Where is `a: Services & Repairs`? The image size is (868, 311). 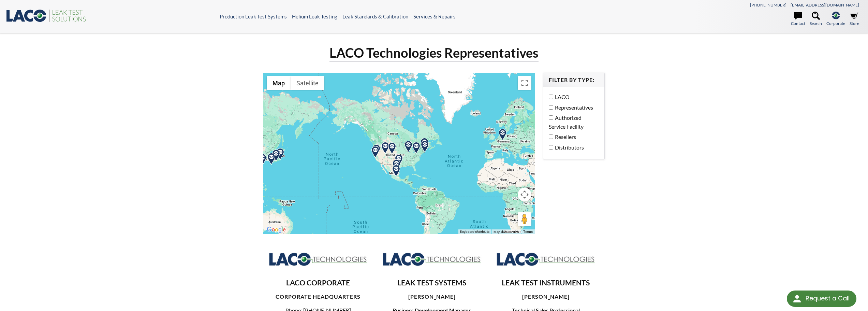 a: Services & Repairs is located at coordinates (434, 16).